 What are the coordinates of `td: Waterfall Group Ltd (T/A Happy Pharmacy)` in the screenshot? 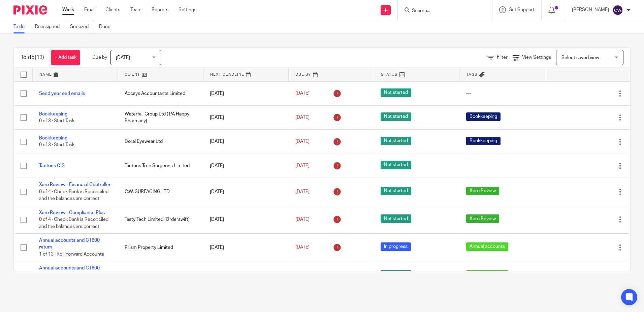 It's located at (161, 118).